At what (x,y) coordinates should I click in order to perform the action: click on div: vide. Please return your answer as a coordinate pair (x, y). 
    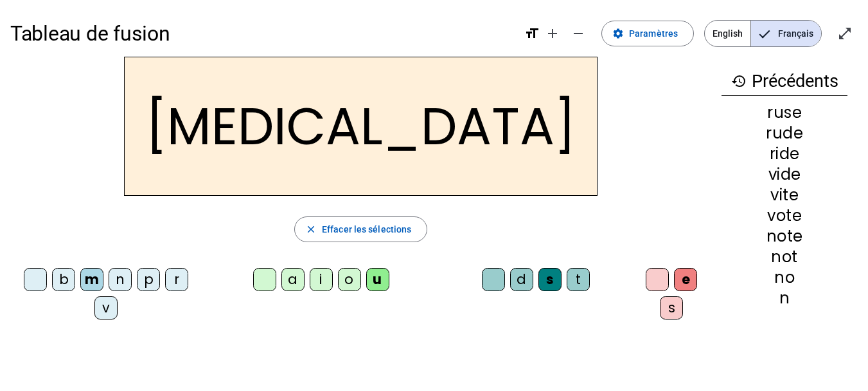
    Looking at the image, I should click on (784, 174).